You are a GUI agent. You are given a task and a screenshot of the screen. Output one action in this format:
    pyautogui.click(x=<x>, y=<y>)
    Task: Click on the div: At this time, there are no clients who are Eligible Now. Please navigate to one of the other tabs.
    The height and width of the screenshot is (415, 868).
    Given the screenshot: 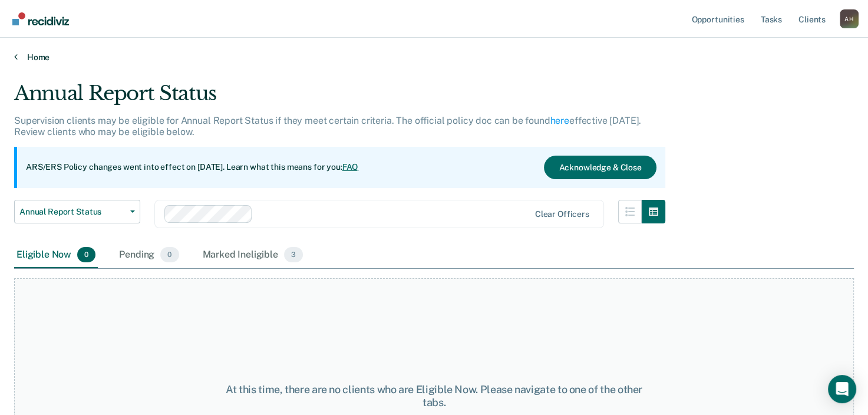 What is the action you would take?
    pyautogui.click(x=434, y=396)
    